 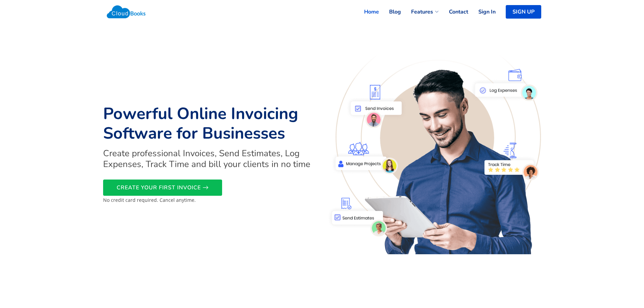 What do you see at coordinates (482, 12) in the screenshot?
I see `a: Sign In` at bounding box center [482, 12].